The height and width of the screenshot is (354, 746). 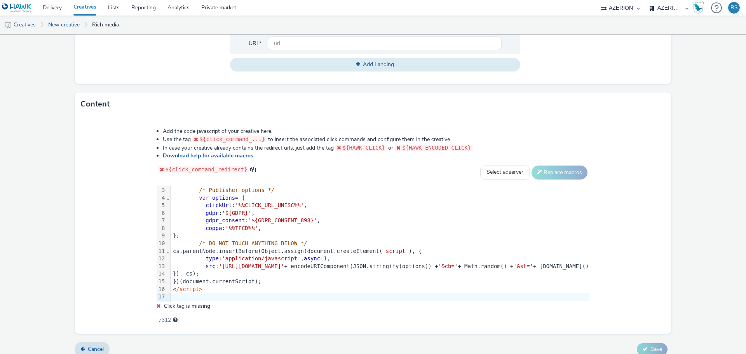 What do you see at coordinates (161, 244) in the screenshot?
I see `div: 10` at bounding box center [161, 244].